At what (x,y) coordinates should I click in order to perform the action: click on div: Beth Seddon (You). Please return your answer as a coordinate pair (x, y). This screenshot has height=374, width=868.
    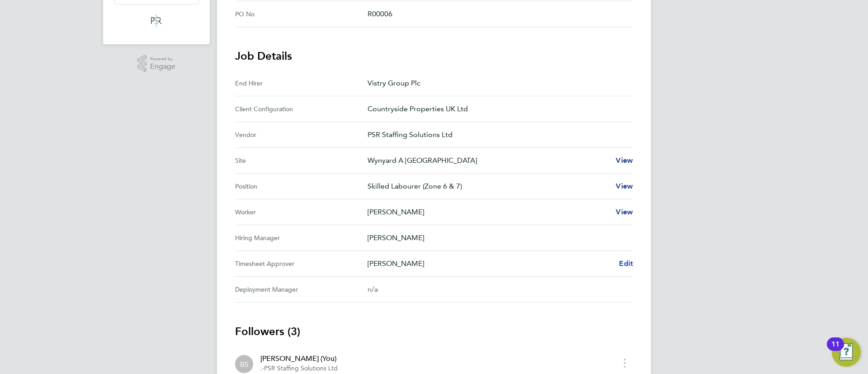
    Looking at the image, I should click on (244, 364).